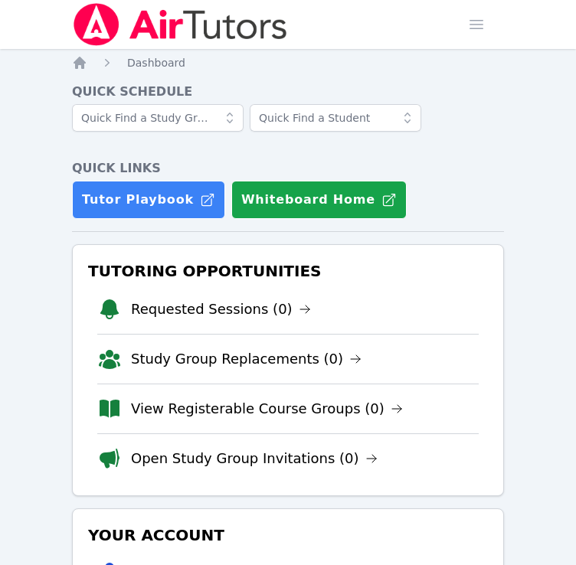  What do you see at coordinates (180, 24) in the screenshot?
I see `img: Air Tutors` at bounding box center [180, 24].